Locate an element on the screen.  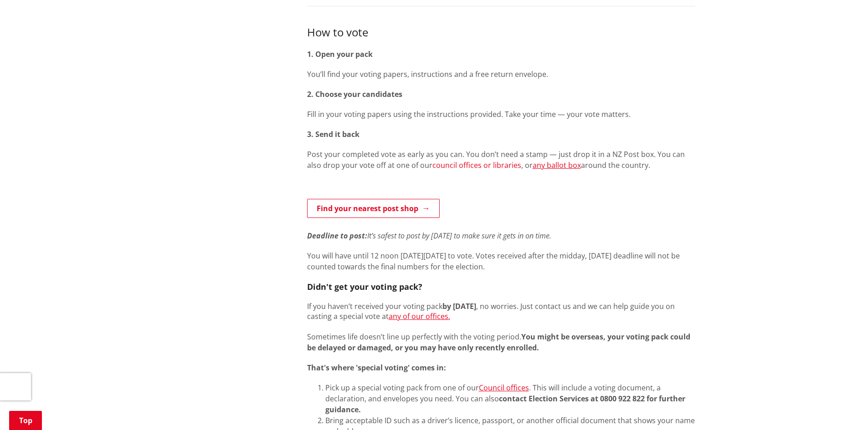
em: Deadline to post: is located at coordinates (337, 236).